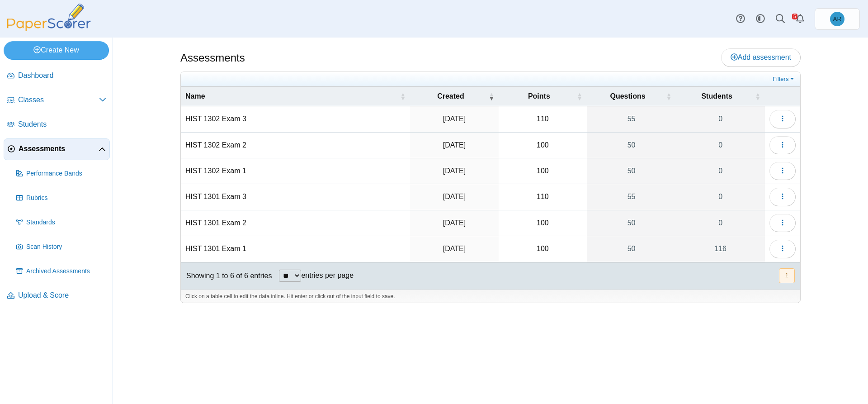  I want to click on span: Standards, so click(66, 223).